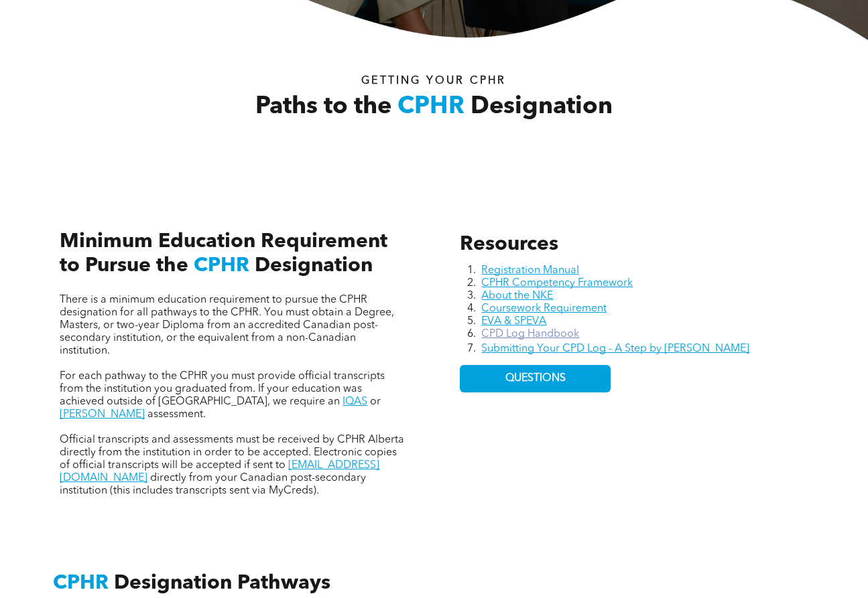 The image size is (868, 598). I want to click on span: directly from your Canadian post-secondary institution (this includes transcripts sent via MyCreds)., so click(212, 485).